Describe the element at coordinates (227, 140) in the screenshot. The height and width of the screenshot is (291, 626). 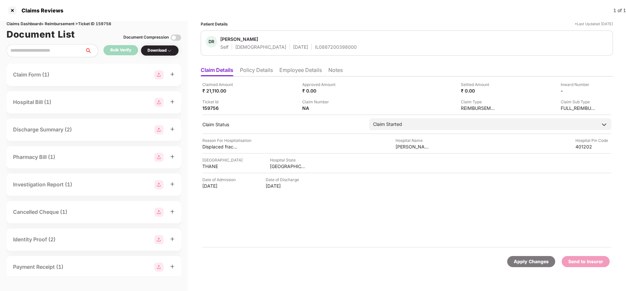
I see `div: Reason For Hospitalisation` at that location.